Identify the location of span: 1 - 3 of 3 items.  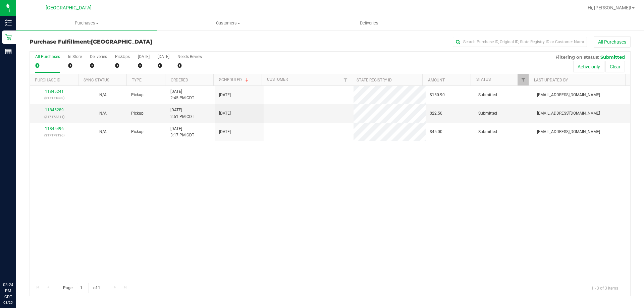
(605, 288).